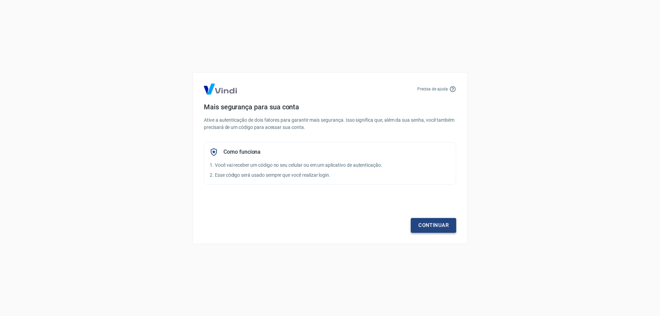  What do you see at coordinates (433, 89) in the screenshot?
I see `p: Precisa de ajuda` at bounding box center [433, 89].